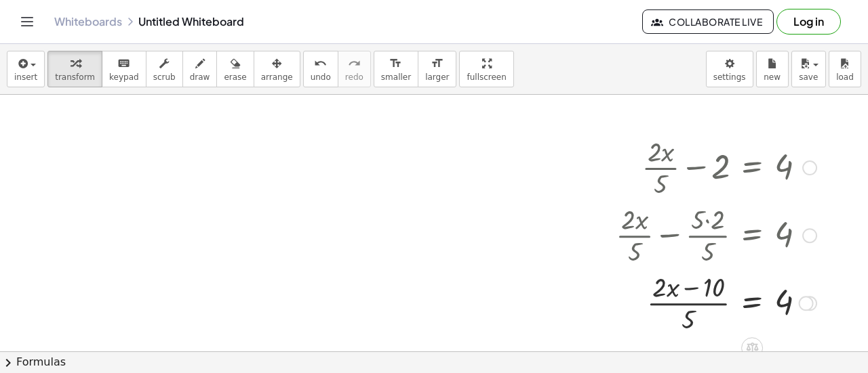 This screenshot has width=868, height=373. What do you see at coordinates (74, 69) in the screenshot?
I see `button: transform` at bounding box center [74, 69].